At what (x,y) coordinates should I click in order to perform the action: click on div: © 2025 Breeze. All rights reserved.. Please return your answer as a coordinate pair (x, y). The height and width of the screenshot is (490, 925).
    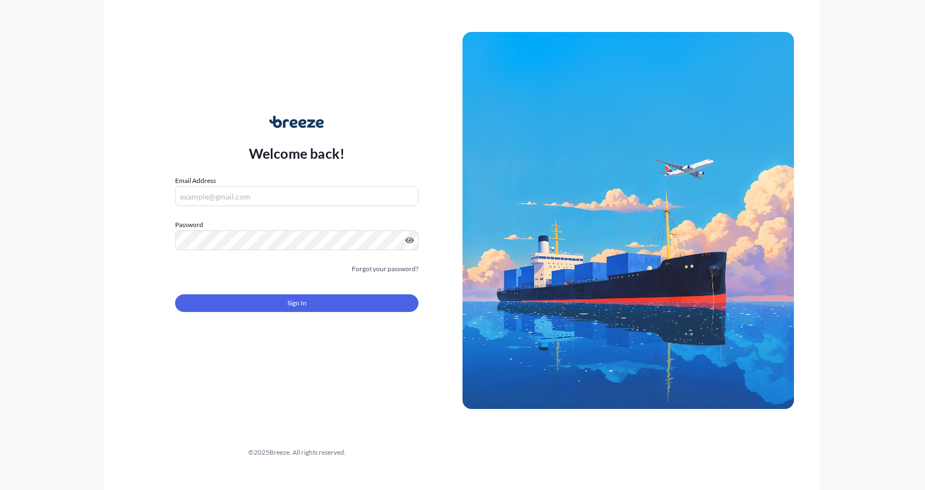
    Looking at the image, I should click on (297, 452).